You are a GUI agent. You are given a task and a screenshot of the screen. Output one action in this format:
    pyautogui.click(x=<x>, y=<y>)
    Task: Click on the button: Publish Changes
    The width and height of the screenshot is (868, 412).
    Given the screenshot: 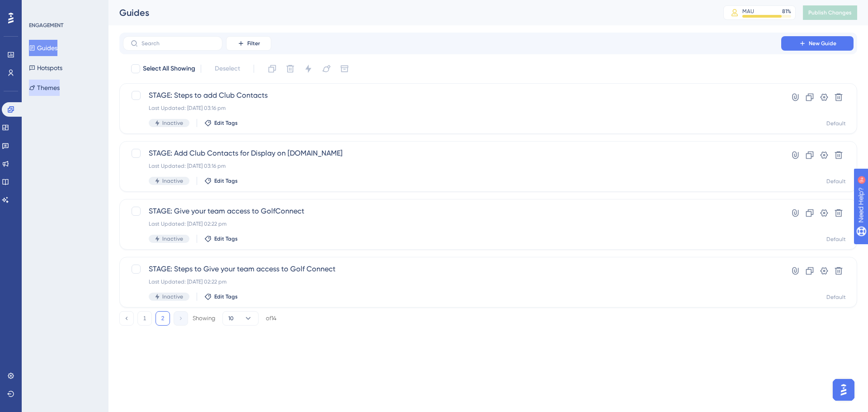 What is the action you would take?
    pyautogui.click(x=830, y=13)
    